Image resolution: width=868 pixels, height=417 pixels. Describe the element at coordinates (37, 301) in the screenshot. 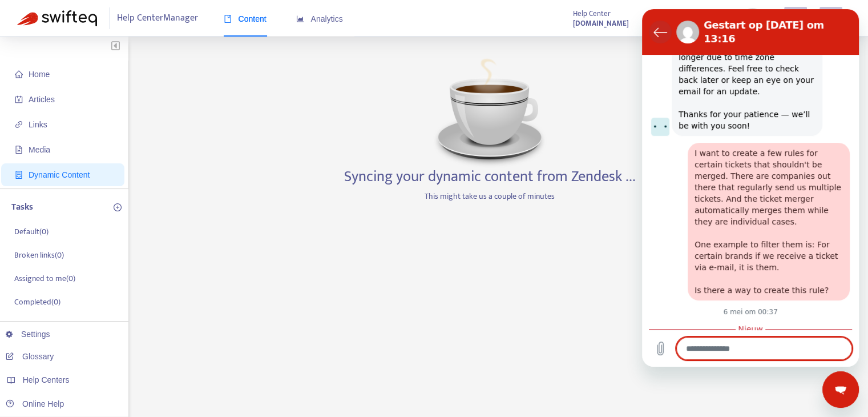

I see `p: Completed ( 0 )` at that location.